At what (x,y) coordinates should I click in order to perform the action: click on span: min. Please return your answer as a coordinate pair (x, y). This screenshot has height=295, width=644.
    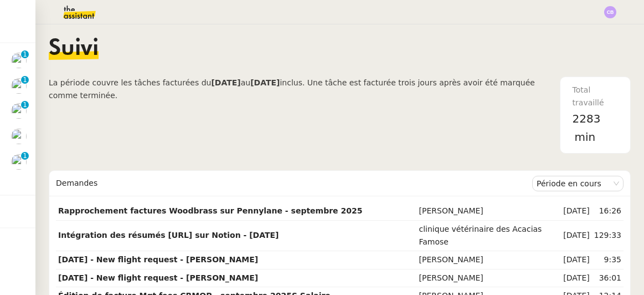
    Looking at the image, I should click on (585, 137).